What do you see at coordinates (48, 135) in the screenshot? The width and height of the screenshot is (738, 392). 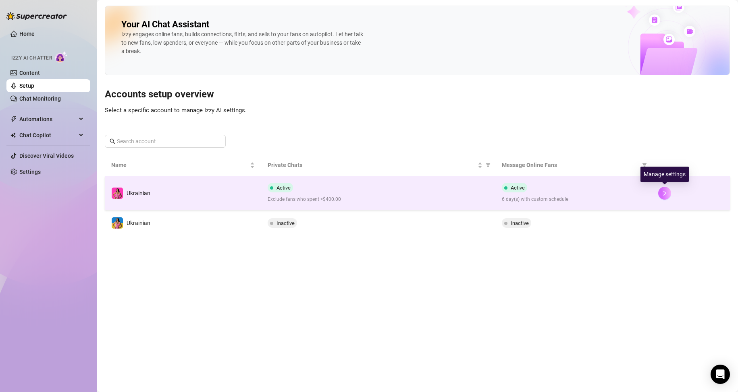 I see `span: Chat Copilot` at bounding box center [48, 135].